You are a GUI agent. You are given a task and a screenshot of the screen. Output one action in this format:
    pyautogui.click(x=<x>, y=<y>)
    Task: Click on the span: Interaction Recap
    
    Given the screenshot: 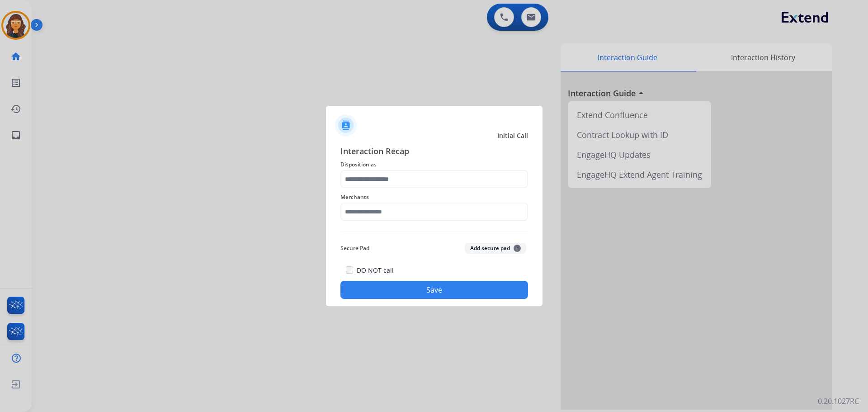 What is the action you would take?
    pyautogui.click(x=434, y=152)
    